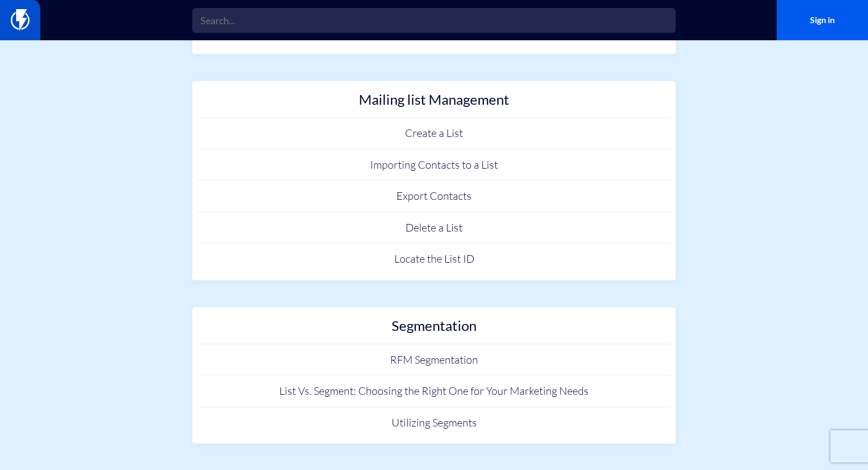 The image size is (868, 470). What do you see at coordinates (434, 196) in the screenshot?
I see `a: Export Contacts` at bounding box center [434, 196].